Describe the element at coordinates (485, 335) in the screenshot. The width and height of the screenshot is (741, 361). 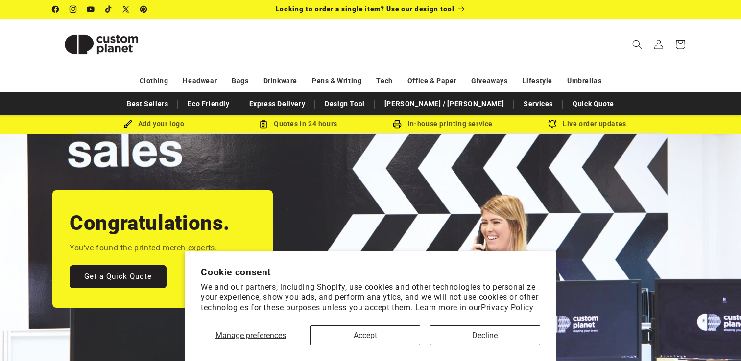
I see `button: Decline` at that location.